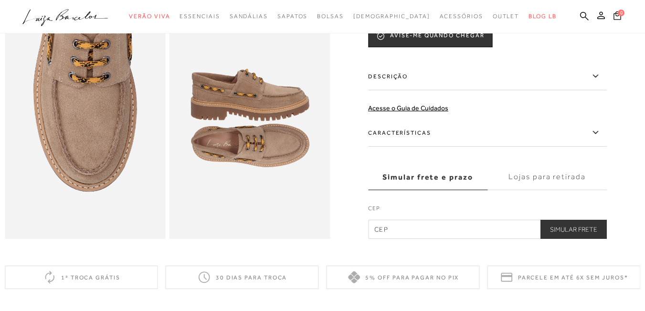 This screenshot has width=645, height=311. Describe the element at coordinates (430, 36) in the screenshot. I see `button: AVISE-ME QUANDO CHEGAR` at that location.